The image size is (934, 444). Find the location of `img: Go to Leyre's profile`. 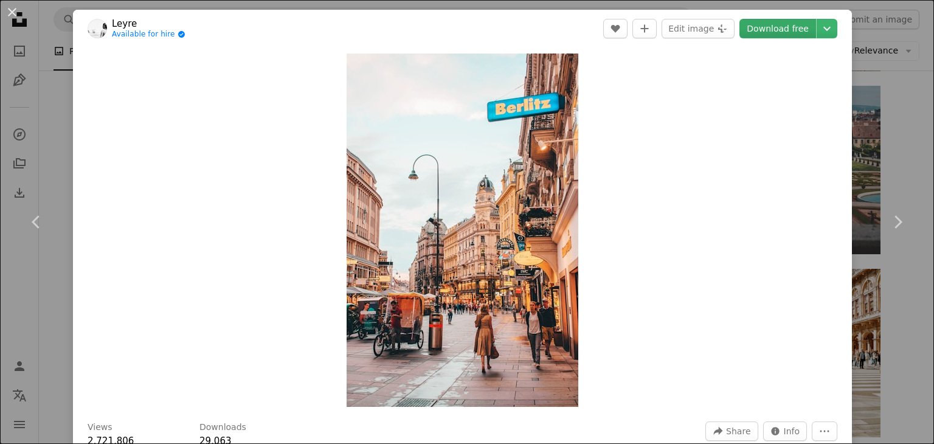

img: Go to Leyre's profile is located at coordinates (97, 29).